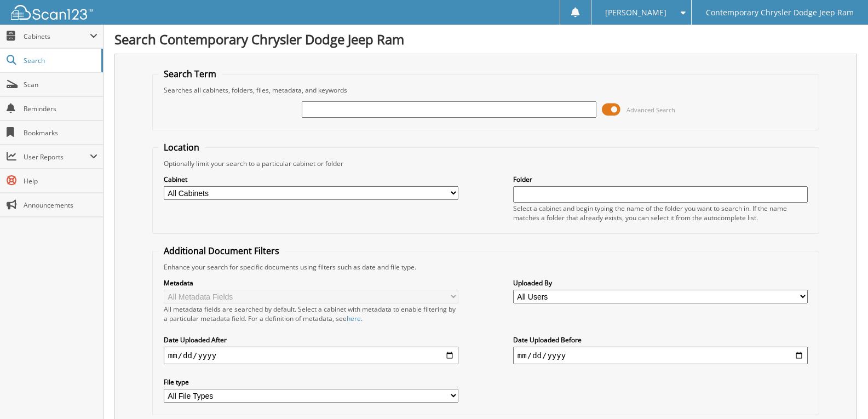  Describe the element at coordinates (354, 318) in the screenshot. I see `a: here` at that location.